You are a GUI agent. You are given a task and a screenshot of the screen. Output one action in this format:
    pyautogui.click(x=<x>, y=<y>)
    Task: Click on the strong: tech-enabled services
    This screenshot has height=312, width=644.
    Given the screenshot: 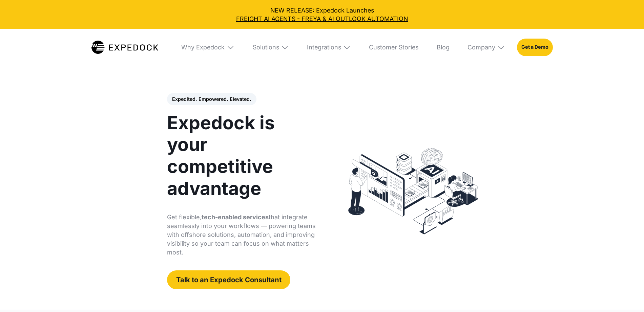 What is the action you would take?
    pyautogui.click(x=235, y=217)
    